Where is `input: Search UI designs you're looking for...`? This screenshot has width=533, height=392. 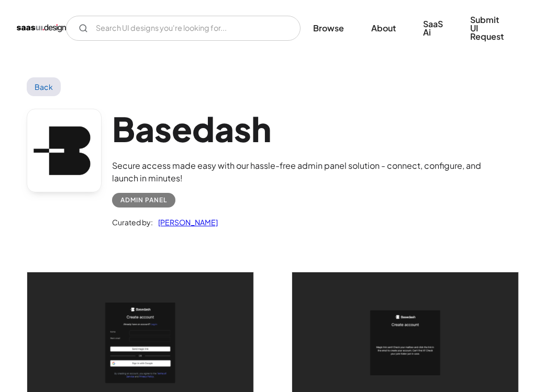 input: Search UI designs you're looking for... is located at coordinates (183, 28).